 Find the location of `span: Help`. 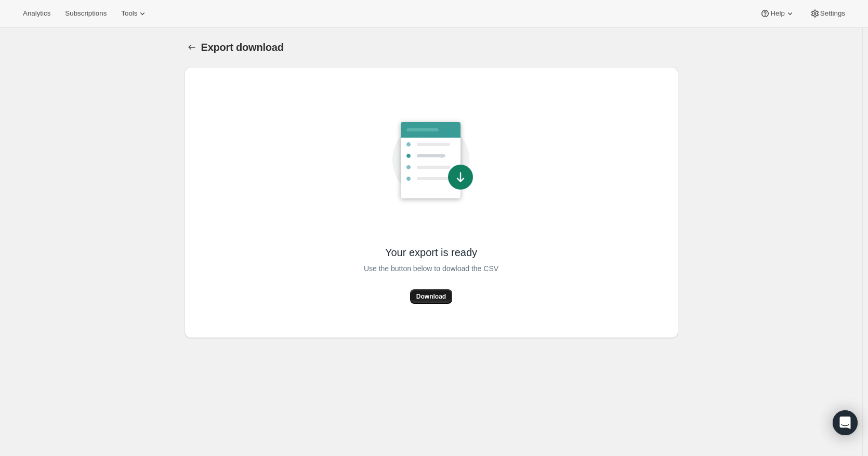

span: Help is located at coordinates (777, 13).